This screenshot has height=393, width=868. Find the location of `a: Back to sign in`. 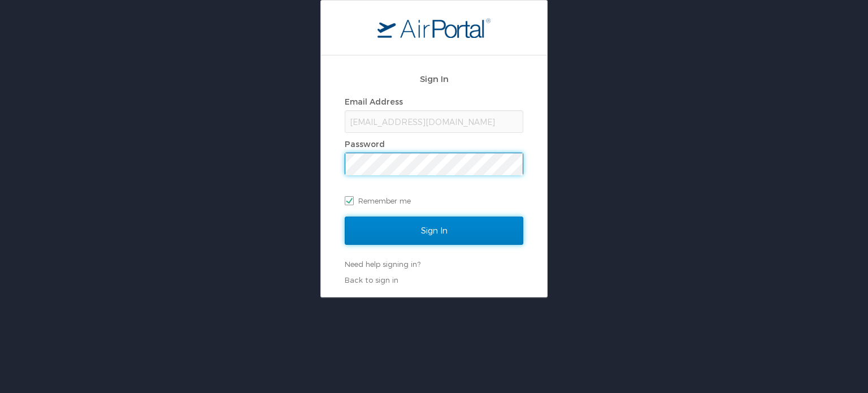

a: Back to sign in is located at coordinates (371, 280).